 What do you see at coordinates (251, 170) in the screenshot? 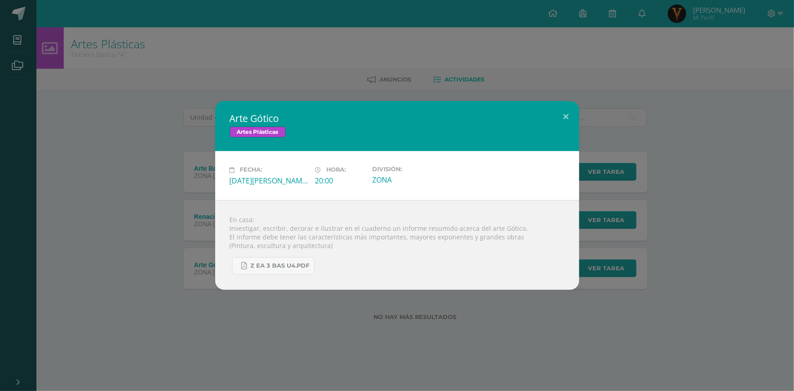
I see `span: Fecha:` at bounding box center [251, 170].